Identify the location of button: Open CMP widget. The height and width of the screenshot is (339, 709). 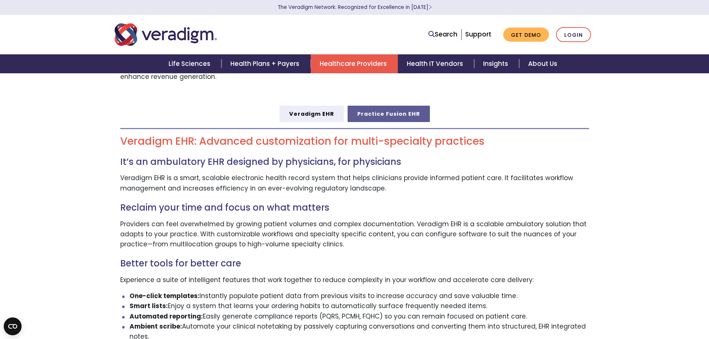
(13, 327).